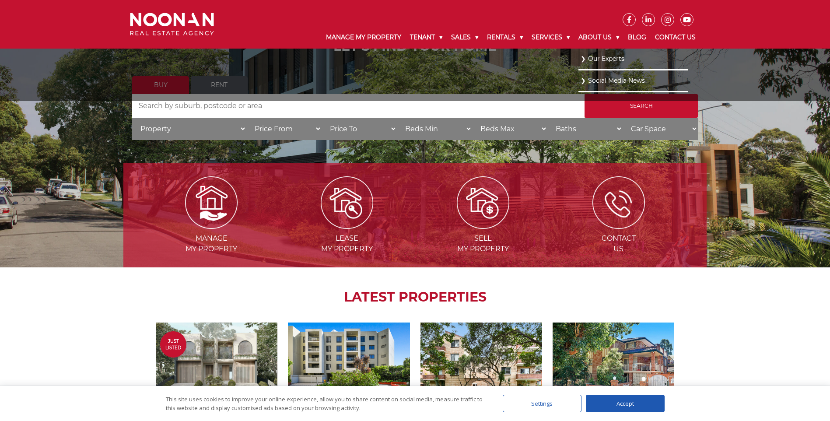 This screenshot has width=830, height=421. What do you see at coordinates (358, 106) in the screenshot?
I see `input: Search by suburb, postcode or area` at bounding box center [358, 106].